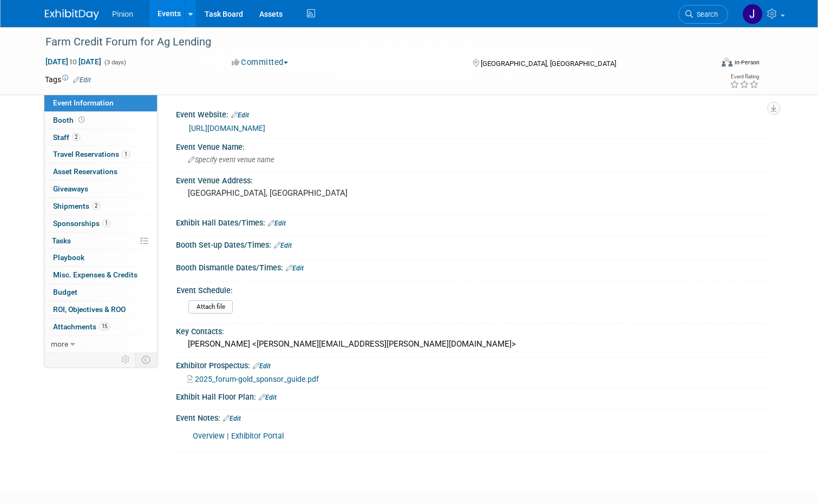 The height and width of the screenshot is (504, 818). Describe the element at coordinates (727, 62) in the screenshot. I see `img: Format-Inperson.png` at that location.